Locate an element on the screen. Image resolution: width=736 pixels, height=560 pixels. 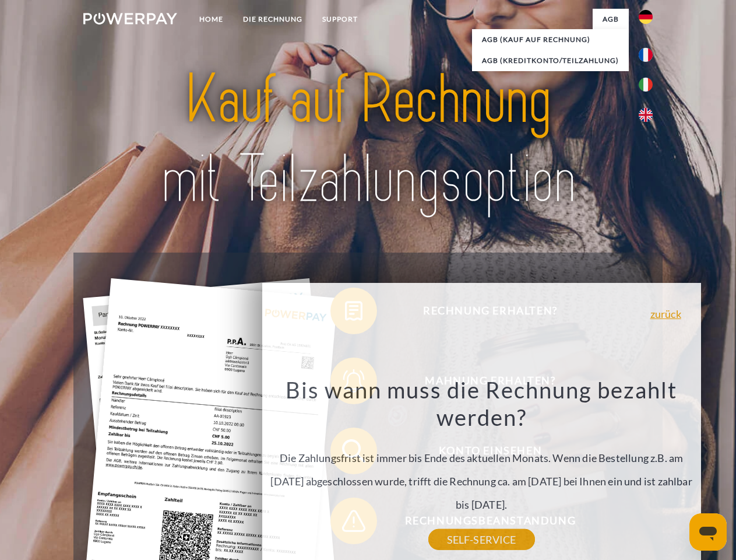
a: AGB (Kreditkonto/Teilzahlung) is located at coordinates (550, 61).